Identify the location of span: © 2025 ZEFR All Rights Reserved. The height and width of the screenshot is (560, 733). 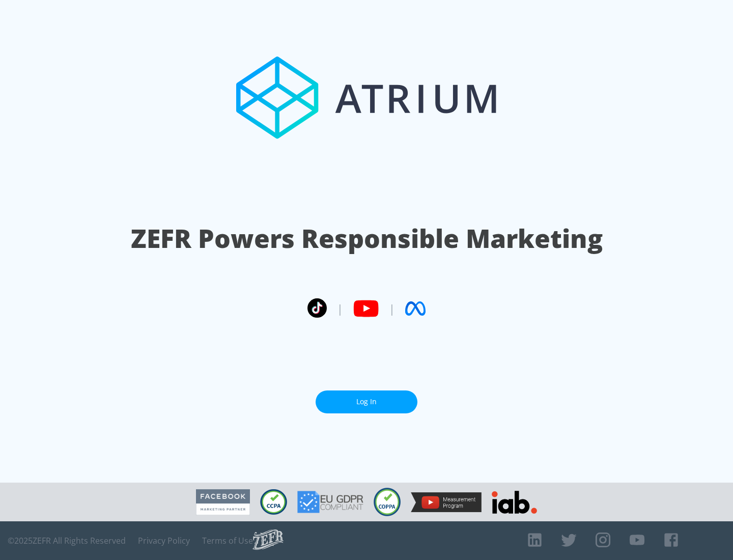
(67, 541).